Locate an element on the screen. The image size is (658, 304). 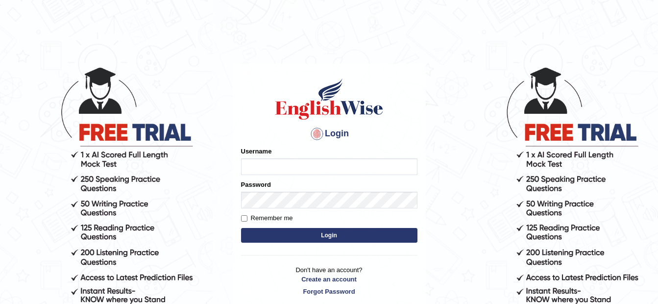
label: Username is located at coordinates (256, 151).